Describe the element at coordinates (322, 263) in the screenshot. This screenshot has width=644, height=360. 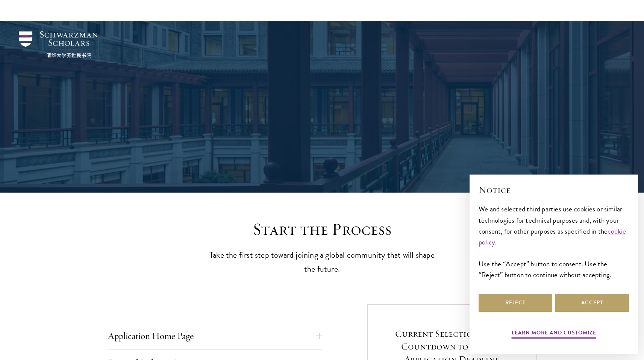
I see `p: Take the first step toward joining a global community that will shape the future.` at that location.